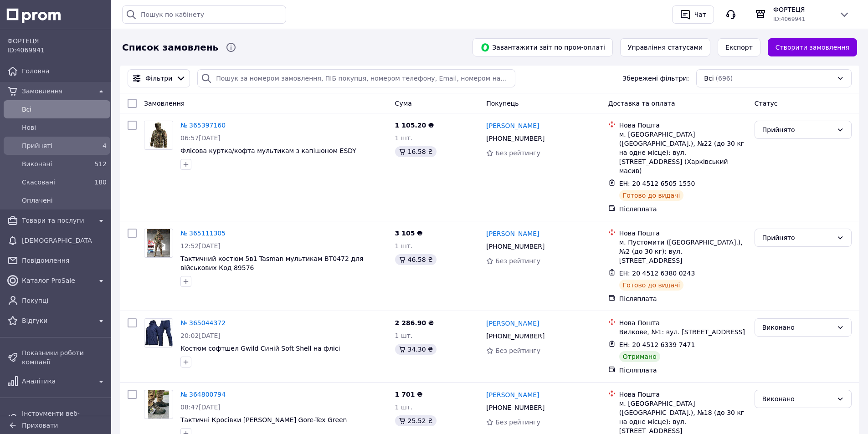 This screenshot has height=434, width=868. I want to click on span: 180, so click(100, 182).